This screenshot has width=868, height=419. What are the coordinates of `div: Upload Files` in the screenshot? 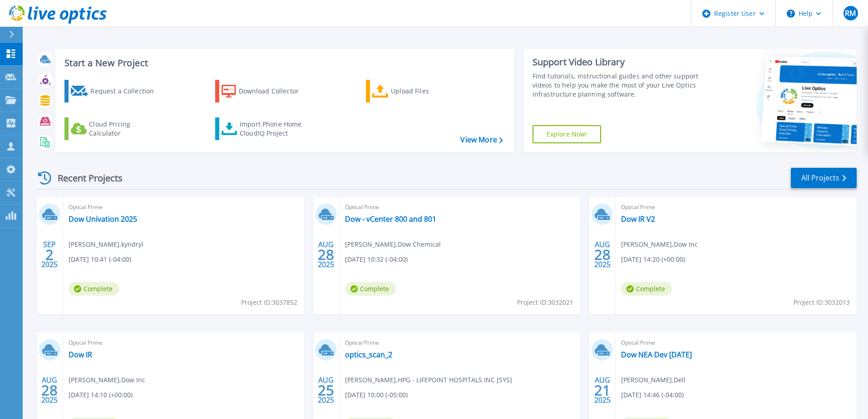 It's located at (427, 91).